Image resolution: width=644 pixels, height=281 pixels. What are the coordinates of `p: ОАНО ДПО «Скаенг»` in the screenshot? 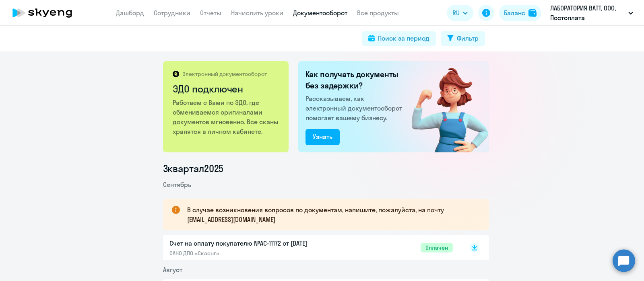 It's located at (254, 253).